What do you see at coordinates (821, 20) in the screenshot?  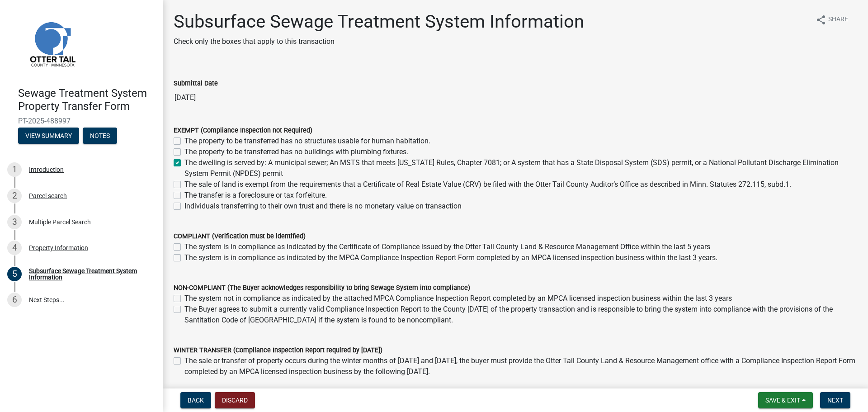 I see `i: share` at bounding box center [821, 20].